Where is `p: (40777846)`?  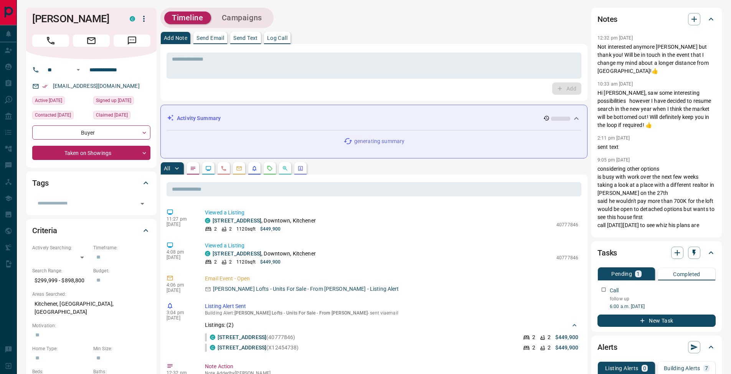
p: (40777846) is located at coordinates (256, 337).